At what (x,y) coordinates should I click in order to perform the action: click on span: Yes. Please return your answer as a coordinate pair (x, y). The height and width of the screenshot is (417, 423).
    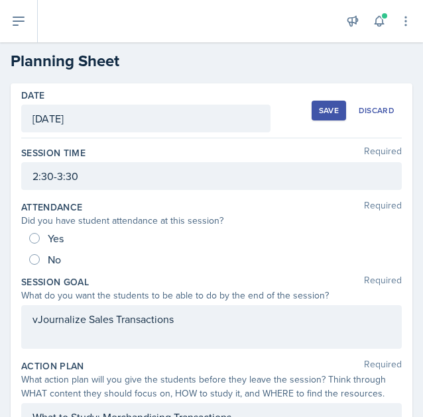
    Looking at the image, I should click on (56, 238).